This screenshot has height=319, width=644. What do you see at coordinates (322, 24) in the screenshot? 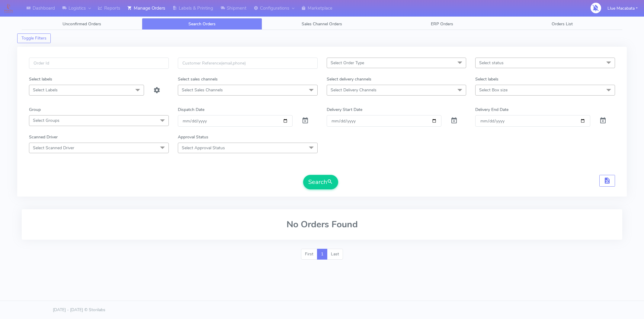
I see `span: Sales Channel Orders` at bounding box center [322, 24].